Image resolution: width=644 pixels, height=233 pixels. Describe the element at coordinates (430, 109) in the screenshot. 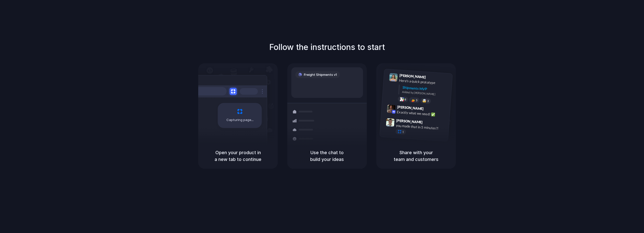

I see `span: 9:42 AM` at that location.